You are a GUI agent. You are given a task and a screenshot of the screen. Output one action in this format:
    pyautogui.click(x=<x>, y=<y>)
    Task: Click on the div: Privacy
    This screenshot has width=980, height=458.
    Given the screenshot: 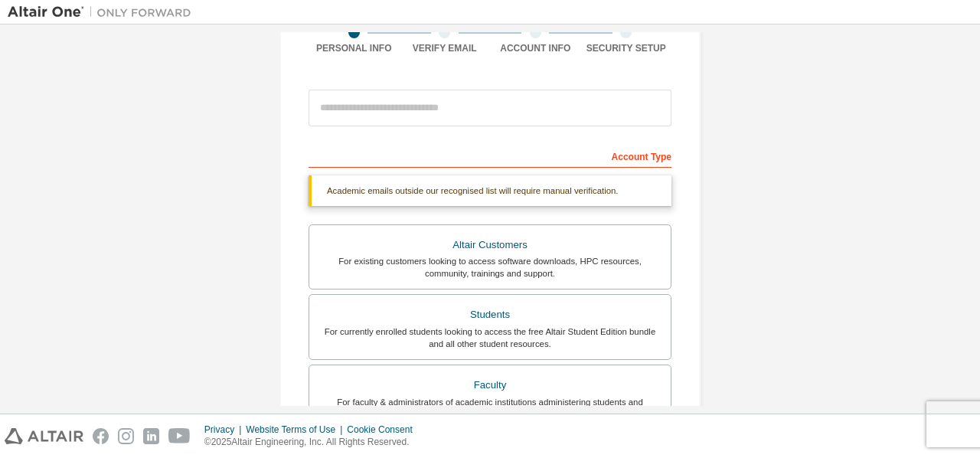 What is the action you would take?
    pyautogui.click(x=225, y=430)
    